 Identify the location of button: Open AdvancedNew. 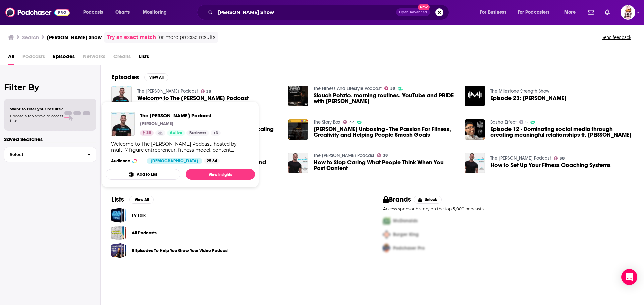
(413, 12).